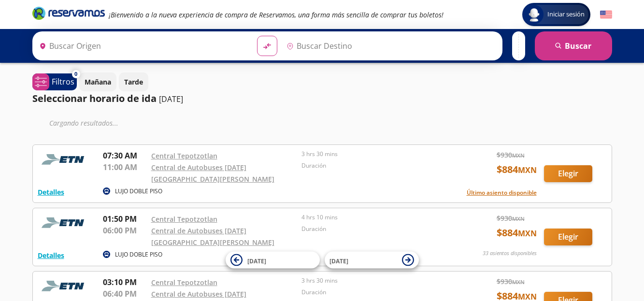 The height and width of the screenshot is (301, 644). I want to click on button: Tarde, so click(133, 82).